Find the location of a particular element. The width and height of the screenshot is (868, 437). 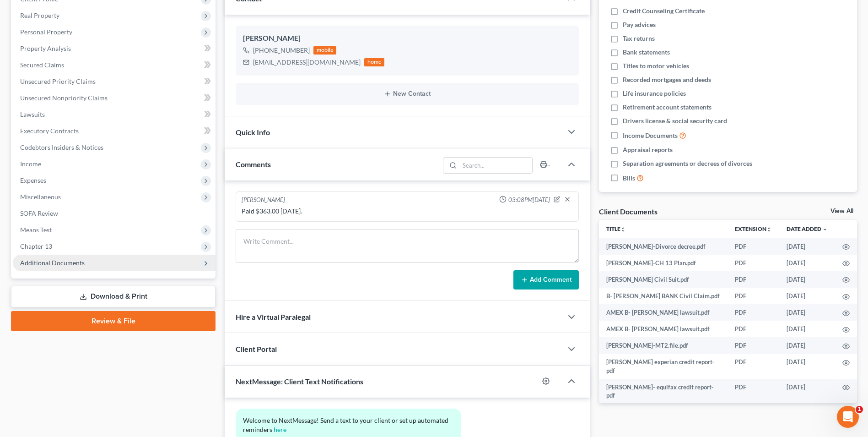

span: Unsecured Nonpriority Claims is located at coordinates (64, 98).